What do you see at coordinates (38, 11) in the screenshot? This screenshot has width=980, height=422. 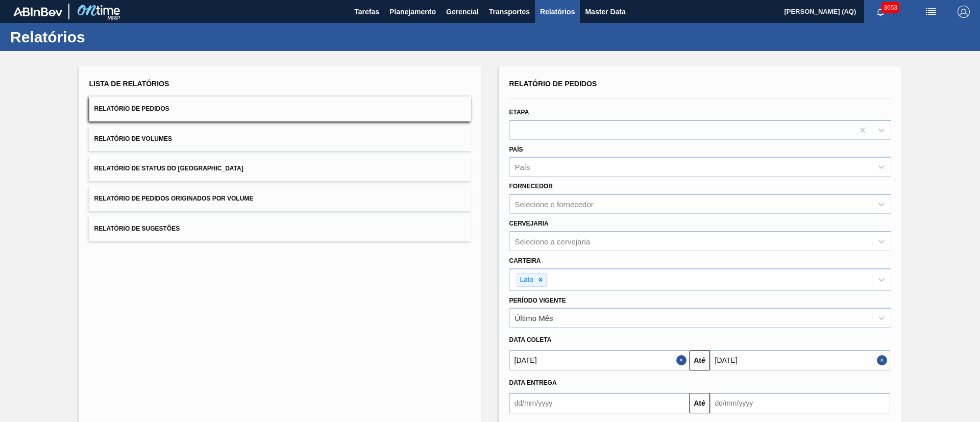 I see `img: TNhmsLtSVTkK8tSr43FrP2fwEKptu5GPRR3wAAAABJRU5ErkJggg==` at bounding box center [38, 11].